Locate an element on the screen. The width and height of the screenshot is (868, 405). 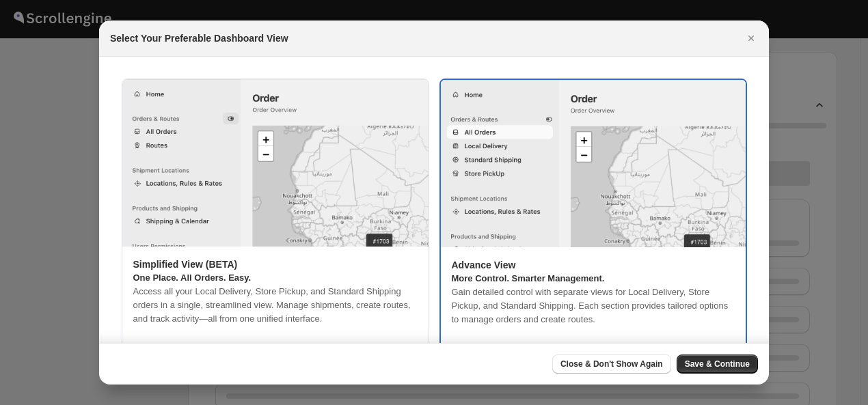
button: Close & Don't Show Again is located at coordinates (611, 364).